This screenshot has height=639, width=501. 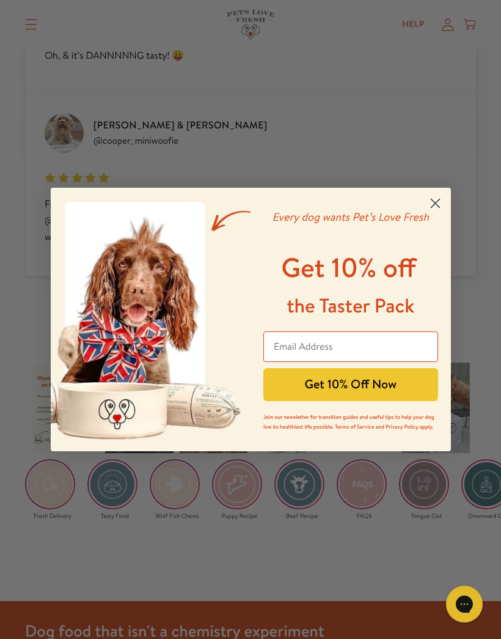 I want to click on span: Join our newsletter for transition guides and useful tips to help your dog live its healthiest li..., so click(x=349, y=421).